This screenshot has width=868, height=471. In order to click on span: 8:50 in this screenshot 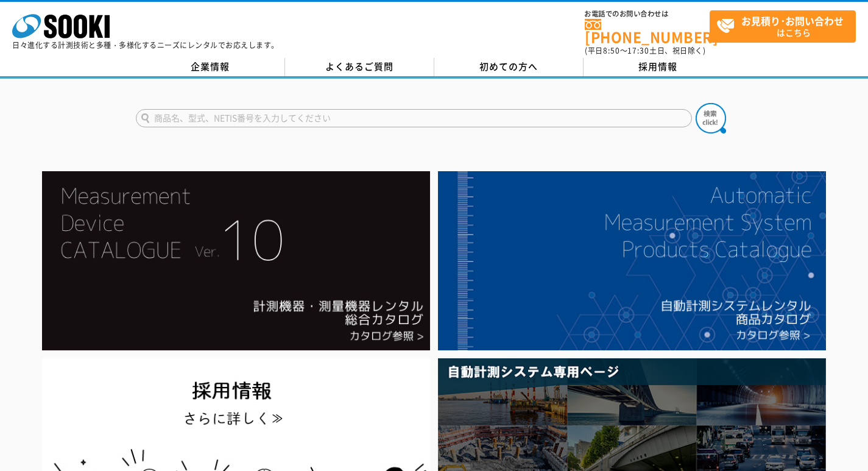, I will do `click(612, 50)`.